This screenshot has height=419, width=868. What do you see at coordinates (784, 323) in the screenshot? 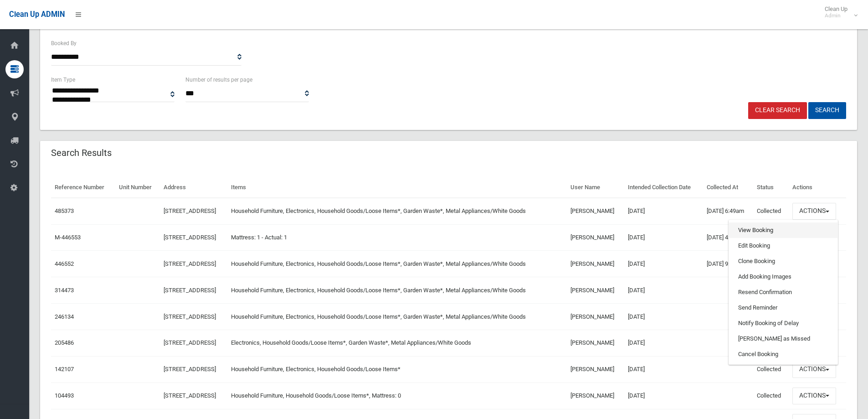
I see `a: Notify Booking of Delay` at bounding box center [784, 323].